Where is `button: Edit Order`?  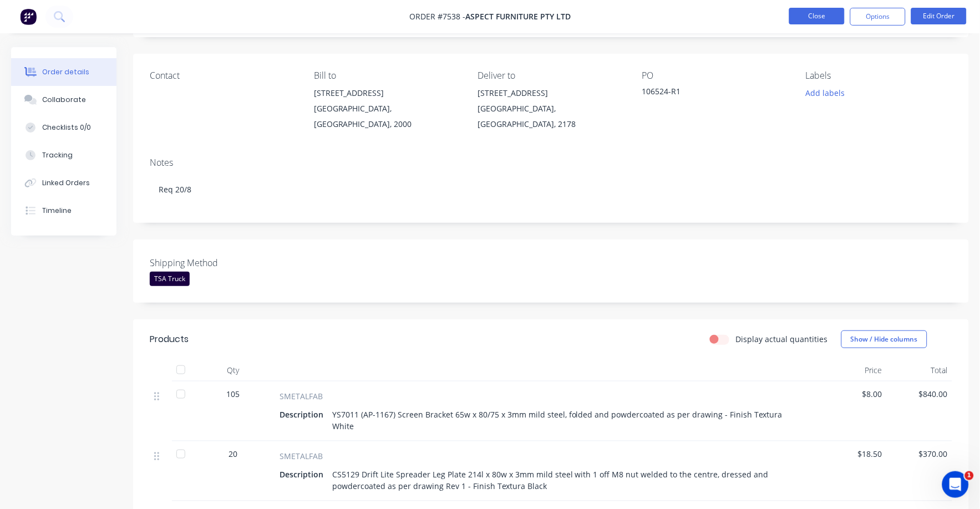
button: Edit Order is located at coordinates (939, 16).